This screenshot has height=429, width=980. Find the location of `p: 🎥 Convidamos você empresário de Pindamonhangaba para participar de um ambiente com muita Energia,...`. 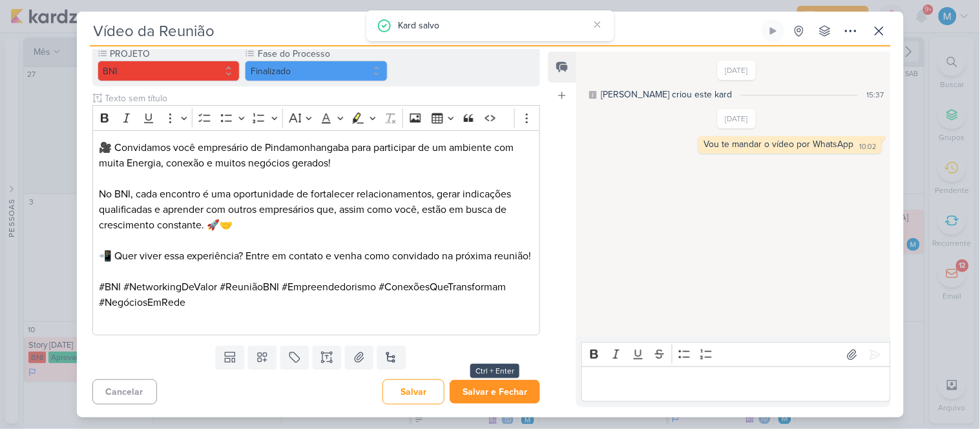

p: 🎥 Convidamos você empresário de Pindamonhangaba para participar de um ambiente com muita Energia,... is located at coordinates (316, 156).